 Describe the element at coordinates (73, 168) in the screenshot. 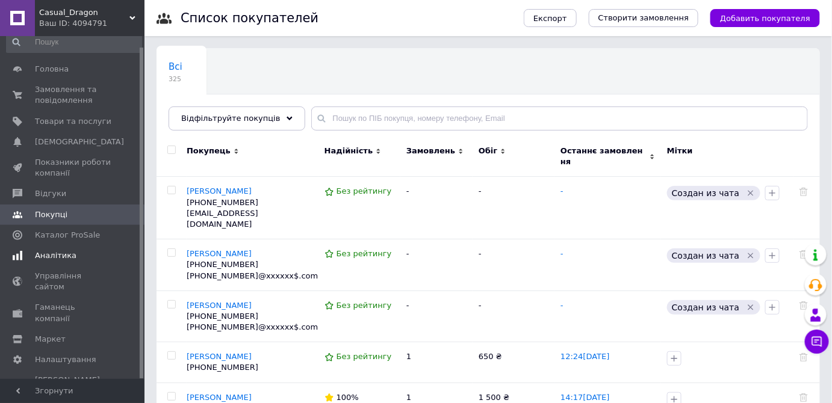

I see `span: Показники роботи компанії` at that location.